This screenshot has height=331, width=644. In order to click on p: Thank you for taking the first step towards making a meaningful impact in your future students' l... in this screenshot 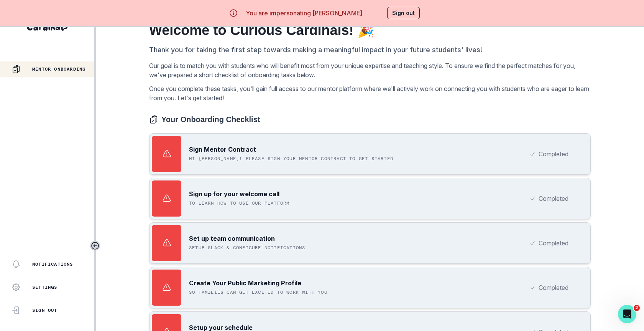, I will do `click(315, 50)`.